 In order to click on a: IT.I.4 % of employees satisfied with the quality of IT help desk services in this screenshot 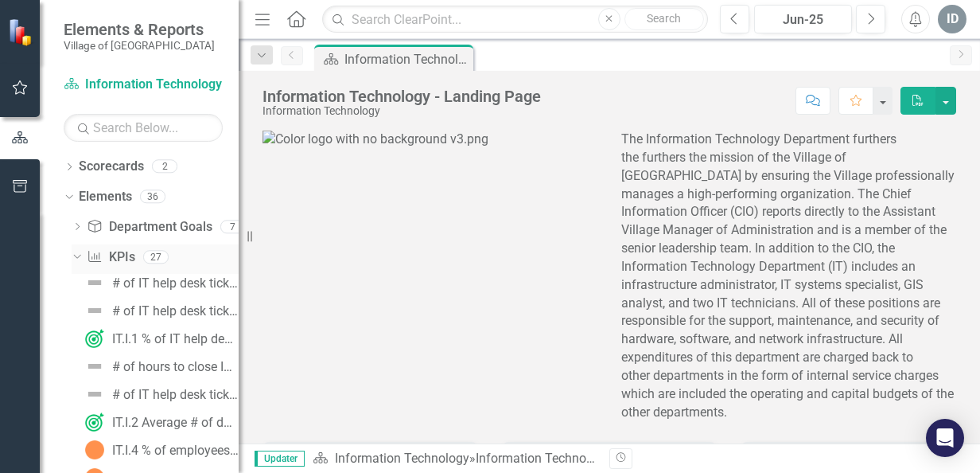, I will do `click(160, 450)`.